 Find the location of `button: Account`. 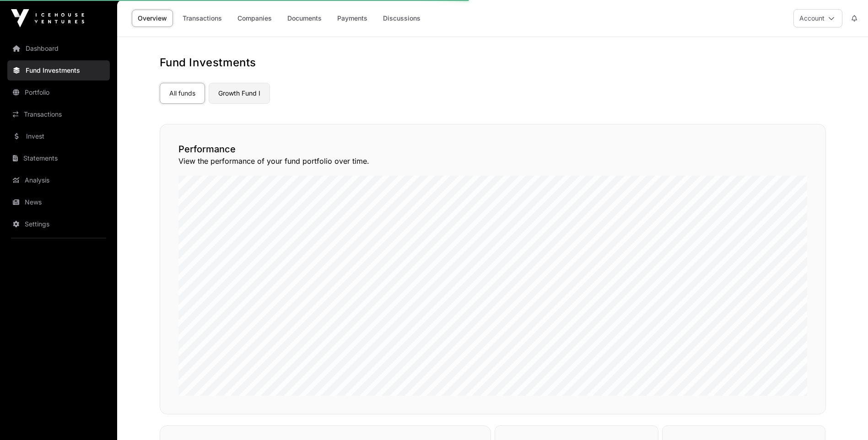

button: Account is located at coordinates (817, 18).